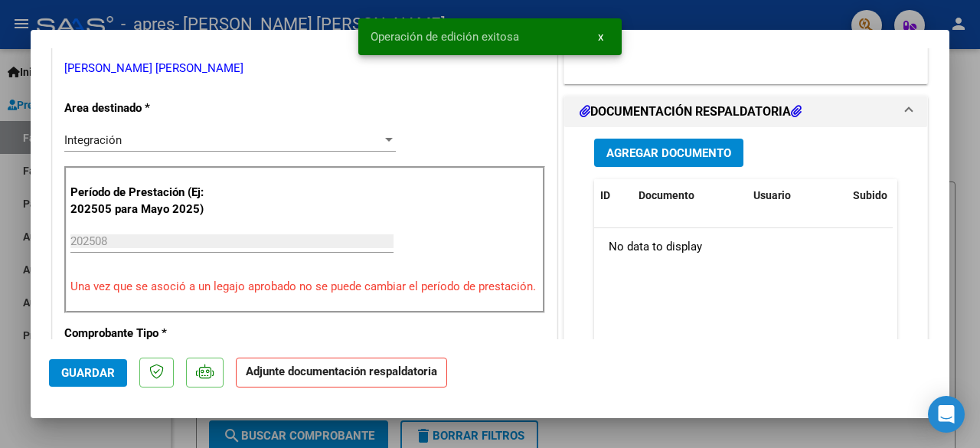  I want to click on p: Período de Prestación (Ej: 202505 para Mayo 2025), so click(140, 200).